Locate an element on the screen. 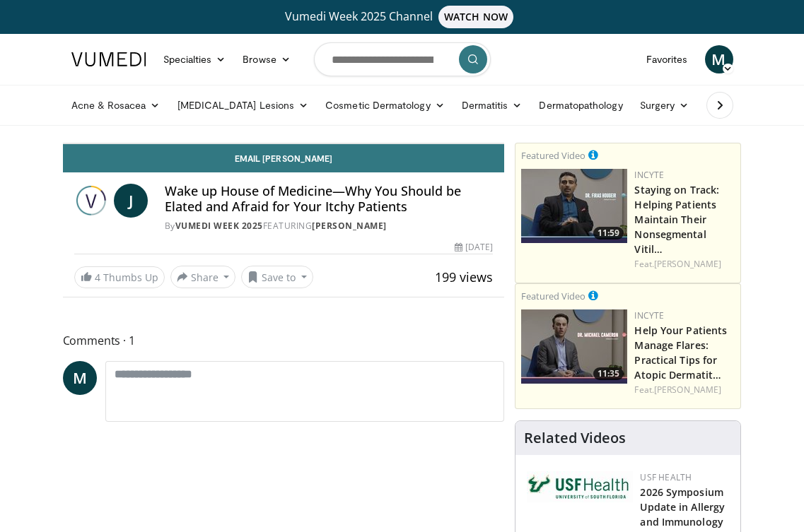 This screenshot has width=804, height=532. a: 11:59 is located at coordinates (574, 206).